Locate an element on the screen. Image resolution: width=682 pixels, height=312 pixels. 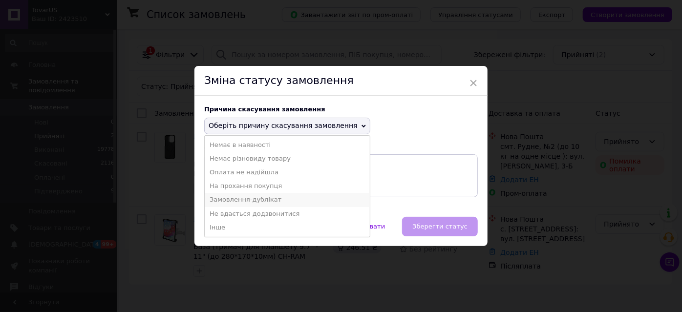
span: Оберіть причину скасування замовлення is located at coordinates (283, 126).